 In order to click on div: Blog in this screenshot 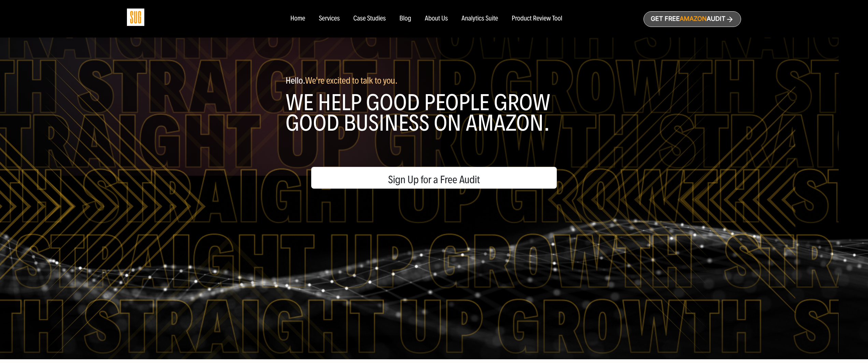, I will do `click(405, 18)`.